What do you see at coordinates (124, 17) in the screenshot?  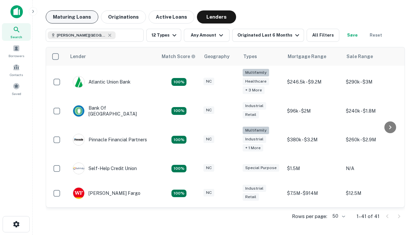 I see `button: Originations` at bounding box center [124, 17].